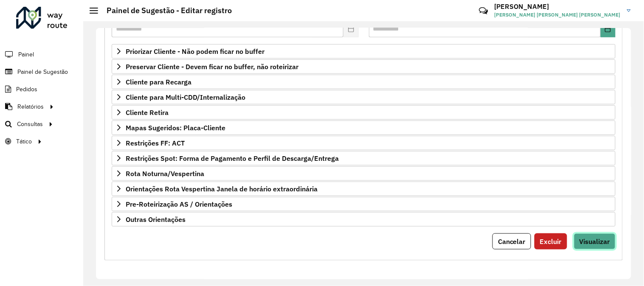 The height and width of the screenshot is (286, 644). I want to click on button: Cancelar, so click(512, 241).